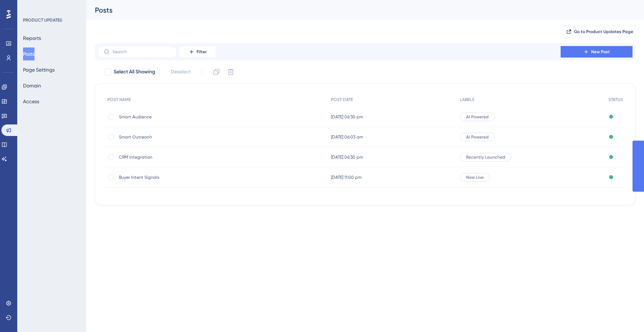 This screenshot has height=332, width=644. I want to click on button: Reports, so click(32, 38).